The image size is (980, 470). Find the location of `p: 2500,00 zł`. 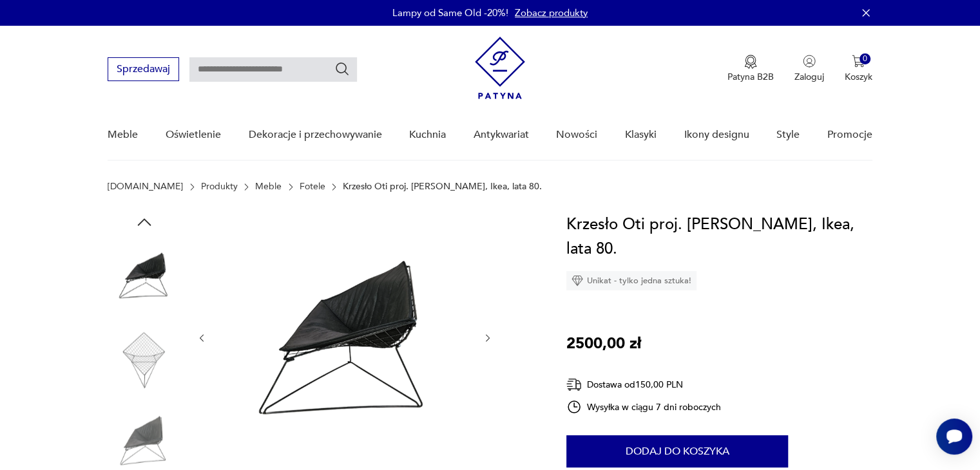

p: 2500,00 zł is located at coordinates (603, 344).